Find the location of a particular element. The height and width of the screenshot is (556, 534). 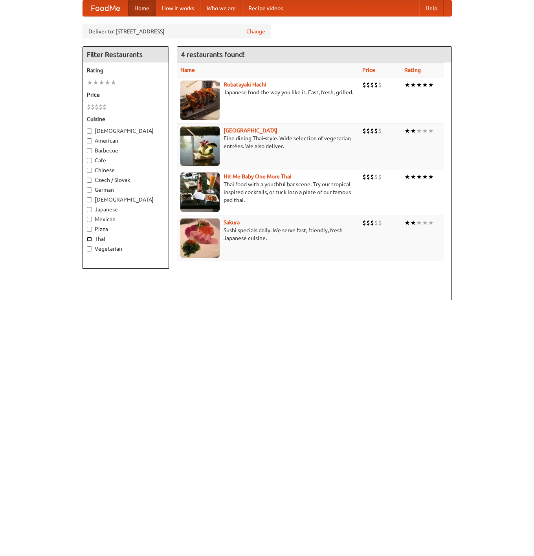

input: Mexican is located at coordinates (89, 219).